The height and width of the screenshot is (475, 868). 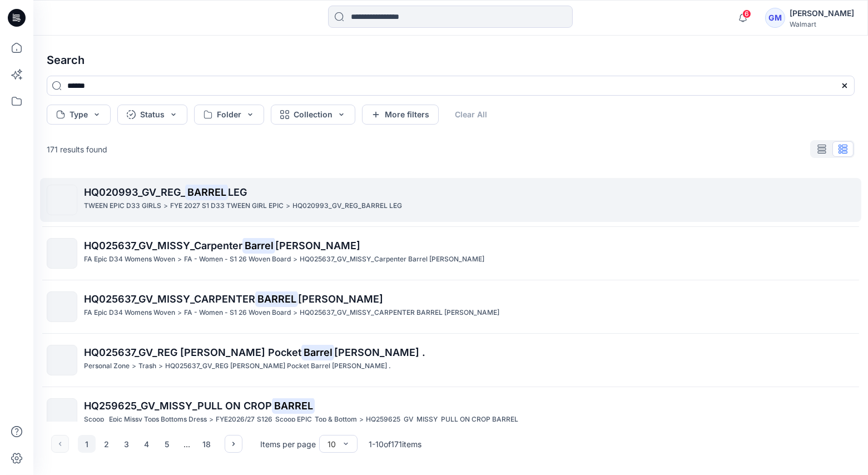 What do you see at coordinates (775, 18) in the screenshot?
I see `div: GM` at bounding box center [775, 18].